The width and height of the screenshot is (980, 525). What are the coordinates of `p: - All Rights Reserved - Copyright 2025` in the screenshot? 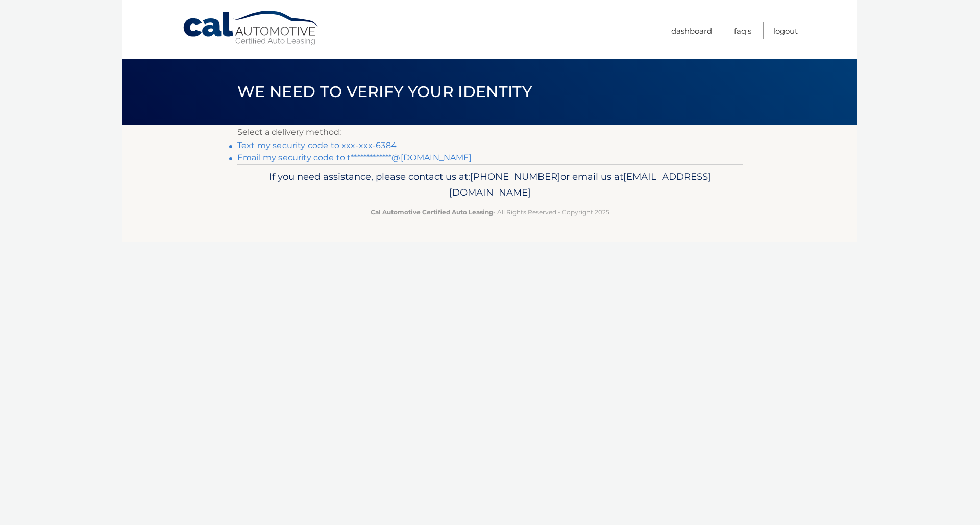 It's located at (490, 212).